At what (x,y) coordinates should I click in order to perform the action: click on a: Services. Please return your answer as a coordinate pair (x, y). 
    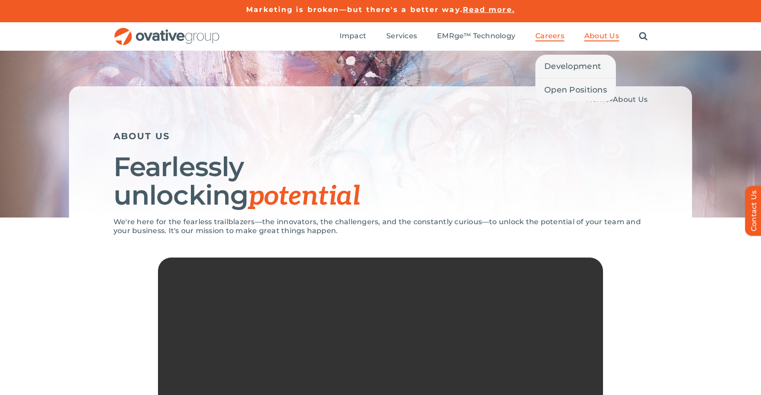
    Looking at the image, I should click on (402, 37).